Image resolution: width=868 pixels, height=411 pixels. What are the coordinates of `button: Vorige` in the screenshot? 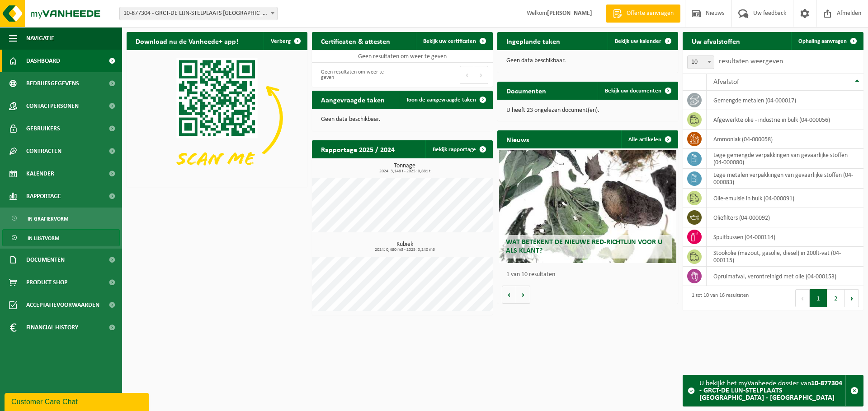 It's located at (509, 294).